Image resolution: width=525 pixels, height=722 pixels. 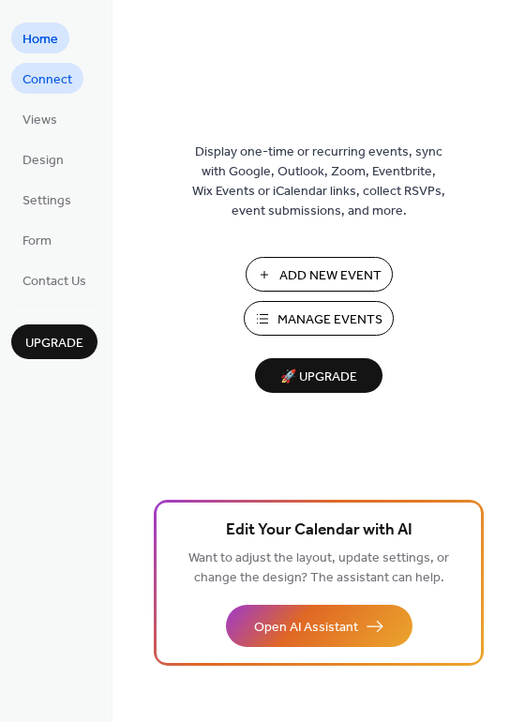 What do you see at coordinates (47, 201) in the screenshot?
I see `span: Settings` at bounding box center [47, 201].